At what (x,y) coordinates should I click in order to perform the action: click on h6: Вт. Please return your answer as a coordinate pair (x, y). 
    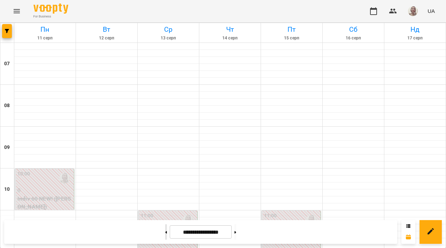
    Looking at the image, I should click on (107, 29).